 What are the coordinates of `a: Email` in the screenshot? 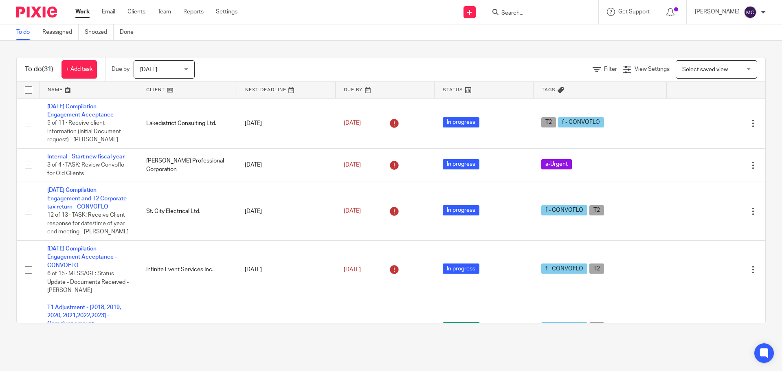 It's located at (108, 12).